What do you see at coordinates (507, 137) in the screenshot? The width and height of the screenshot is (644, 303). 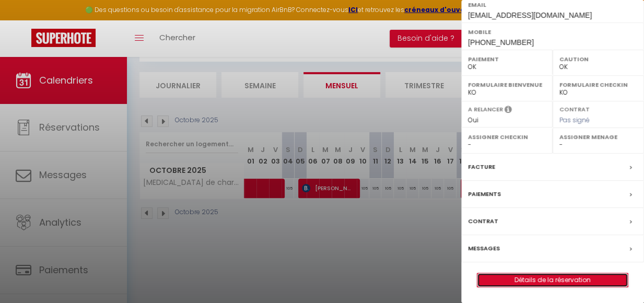 I see `label: Assigner Checkin` at bounding box center [507, 137].